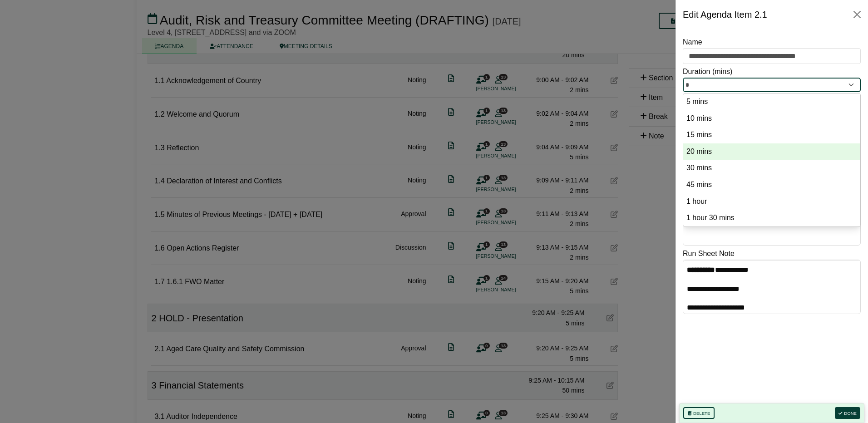  Describe the element at coordinates (772, 102) in the screenshot. I see `option: 5 mins` at that location.